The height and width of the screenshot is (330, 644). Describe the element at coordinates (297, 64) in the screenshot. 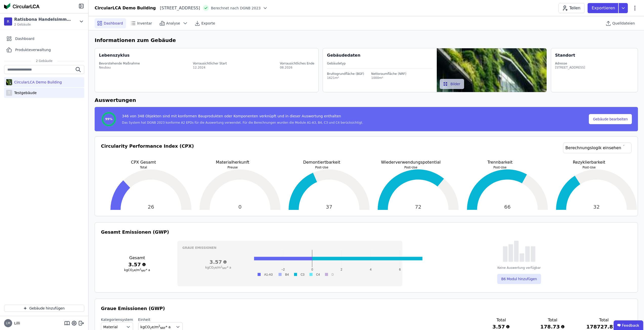

I see `div: Vorrausichtliches Ende` at that location.